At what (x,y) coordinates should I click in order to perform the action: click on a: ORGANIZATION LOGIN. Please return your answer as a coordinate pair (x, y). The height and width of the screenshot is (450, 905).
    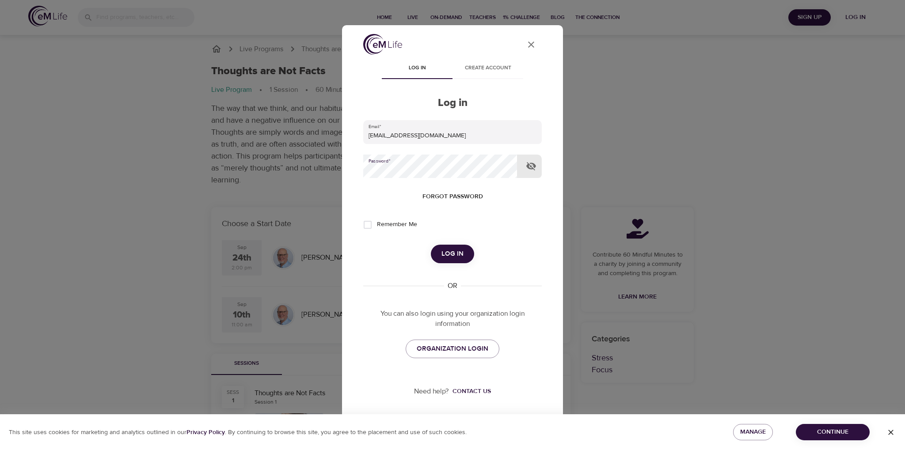
    Looking at the image, I should click on (453, 349).